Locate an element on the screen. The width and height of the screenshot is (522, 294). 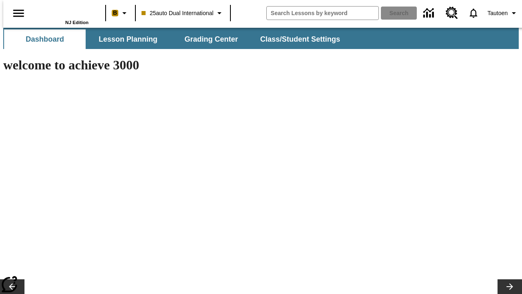
div: Home is located at coordinates (62, 14).